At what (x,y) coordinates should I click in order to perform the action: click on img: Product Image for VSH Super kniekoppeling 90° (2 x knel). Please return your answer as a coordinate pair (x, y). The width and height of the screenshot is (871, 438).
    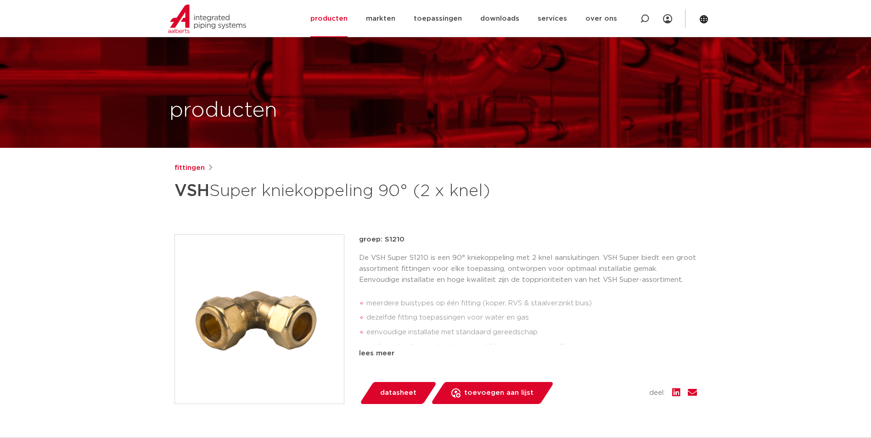
    Looking at the image, I should click on (259, 319).